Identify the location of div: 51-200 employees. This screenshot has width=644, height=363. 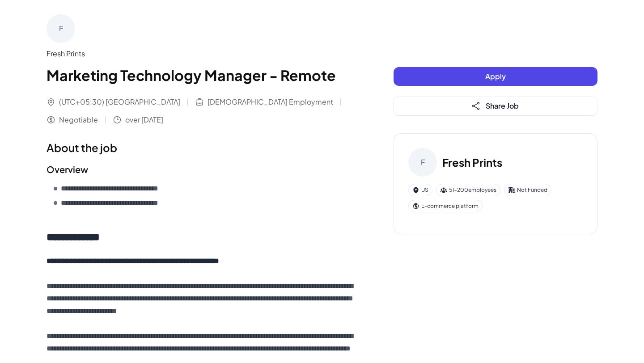
(468, 190).